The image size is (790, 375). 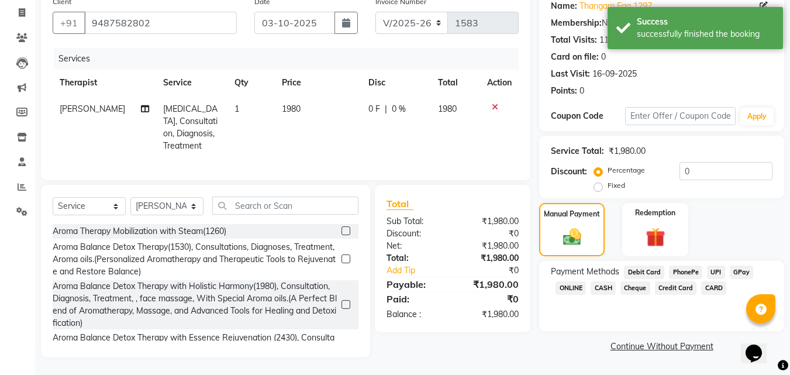 What do you see at coordinates (421, 270) in the screenshot?
I see `a: Add Tip` at bounding box center [421, 270].